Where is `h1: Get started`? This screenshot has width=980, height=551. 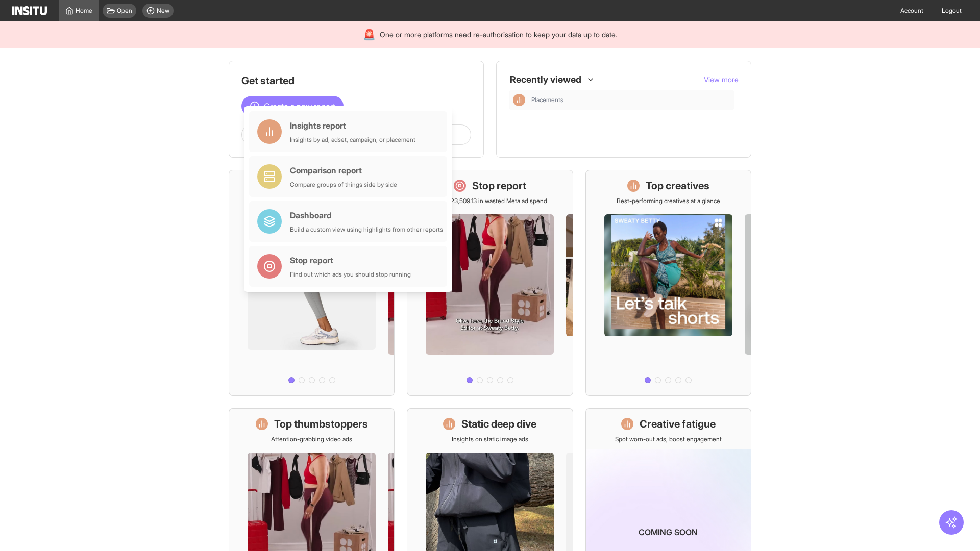
h1: Get started is located at coordinates (356, 81).